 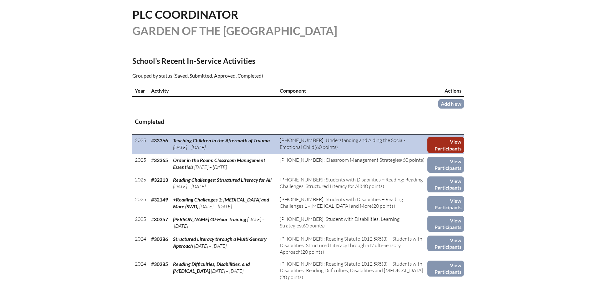 I want to click on th: Activity, so click(x=213, y=91).